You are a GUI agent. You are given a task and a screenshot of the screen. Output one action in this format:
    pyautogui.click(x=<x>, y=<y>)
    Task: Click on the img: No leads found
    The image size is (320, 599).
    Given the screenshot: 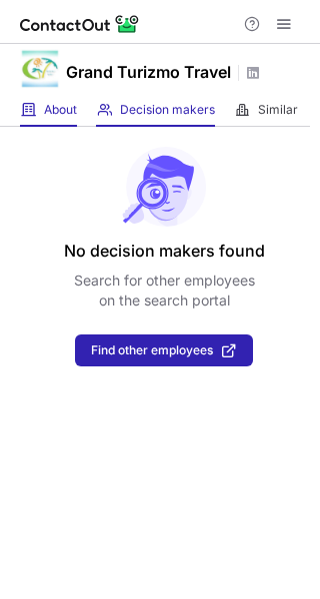 What is the action you would take?
    pyautogui.click(x=164, y=187)
    